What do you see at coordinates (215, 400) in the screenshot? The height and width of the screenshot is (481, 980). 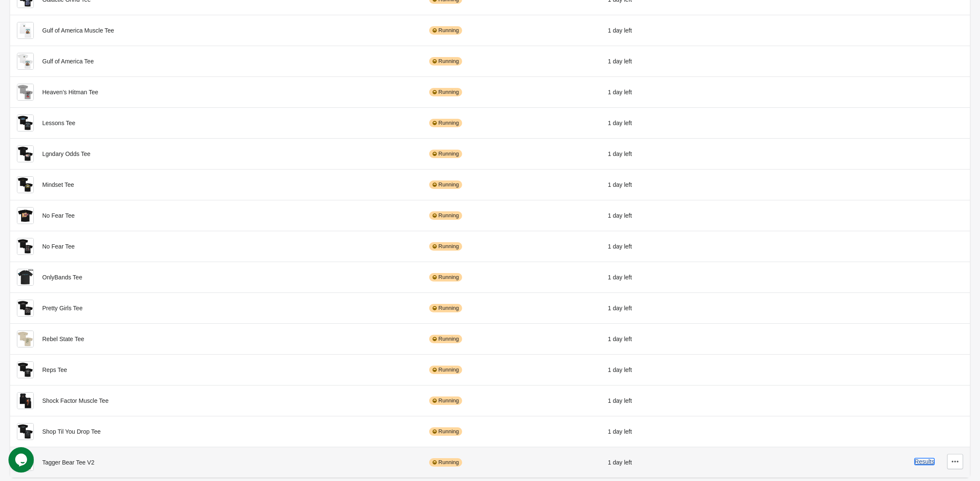 I see `div: Shock Factor Muscle Tee` at bounding box center [215, 400].